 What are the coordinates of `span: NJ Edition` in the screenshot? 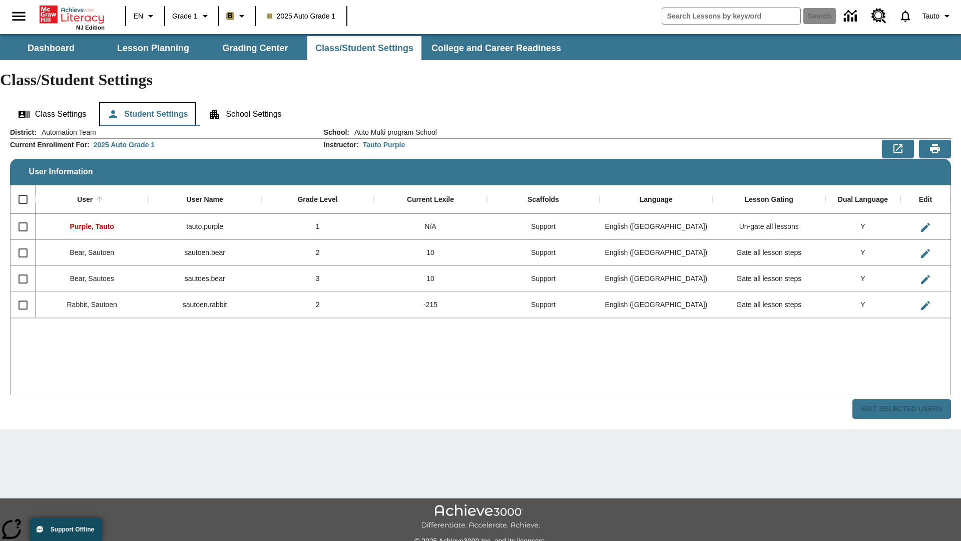 It's located at (90, 28).